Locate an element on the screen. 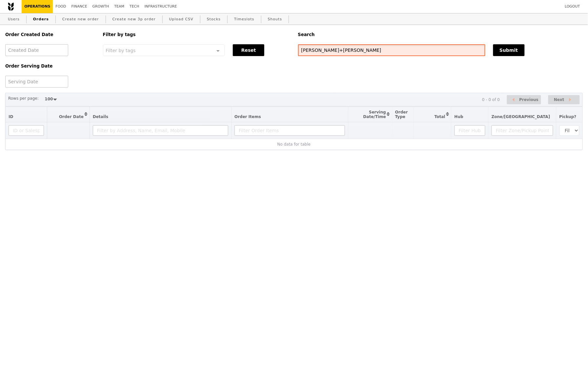 Image resolution: width=588 pixels, height=366 pixels. span: Filter by tags is located at coordinates (121, 50).